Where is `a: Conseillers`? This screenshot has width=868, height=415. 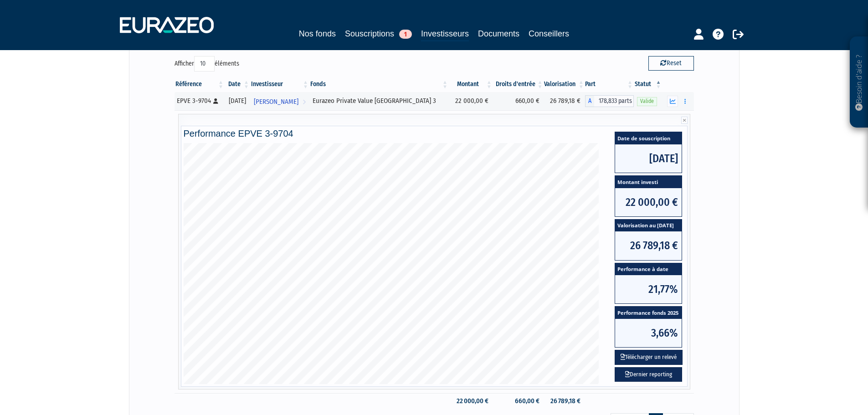
a: Conseillers is located at coordinates (549, 34).